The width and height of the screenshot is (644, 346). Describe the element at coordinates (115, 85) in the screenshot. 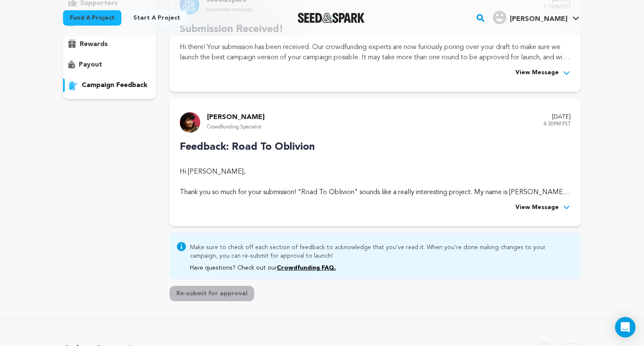

I see `p: campaign feedback` at that location.